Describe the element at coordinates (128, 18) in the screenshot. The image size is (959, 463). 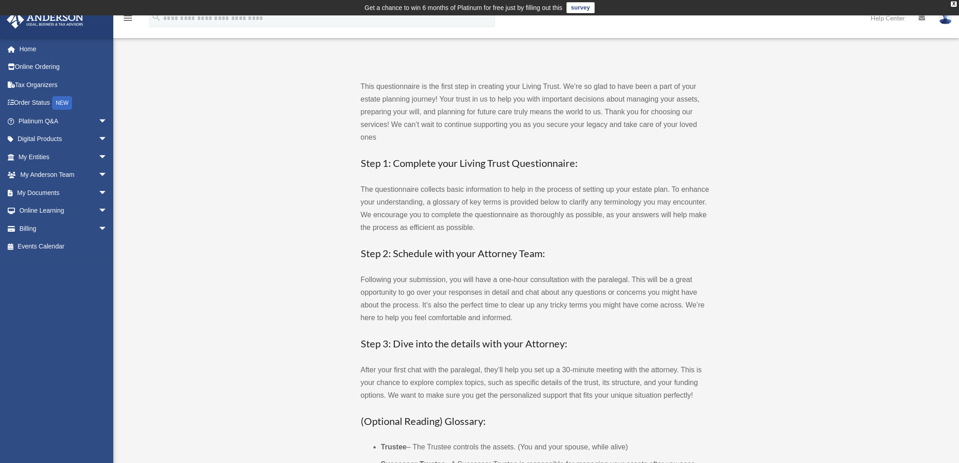
I see `i: menu` at that location.